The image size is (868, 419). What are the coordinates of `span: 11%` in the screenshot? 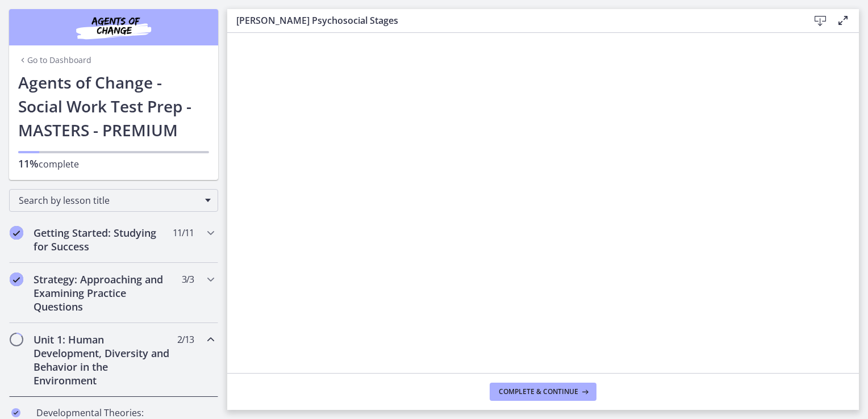 It's located at (28, 163).